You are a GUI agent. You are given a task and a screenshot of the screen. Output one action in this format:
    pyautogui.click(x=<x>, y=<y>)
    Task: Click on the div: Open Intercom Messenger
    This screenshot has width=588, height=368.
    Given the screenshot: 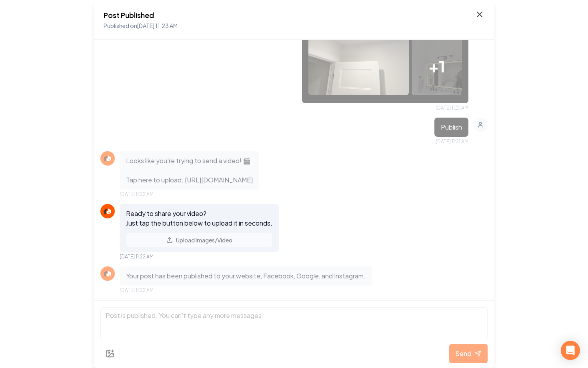 What is the action you would take?
    pyautogui.click(x=571, y=351)
    